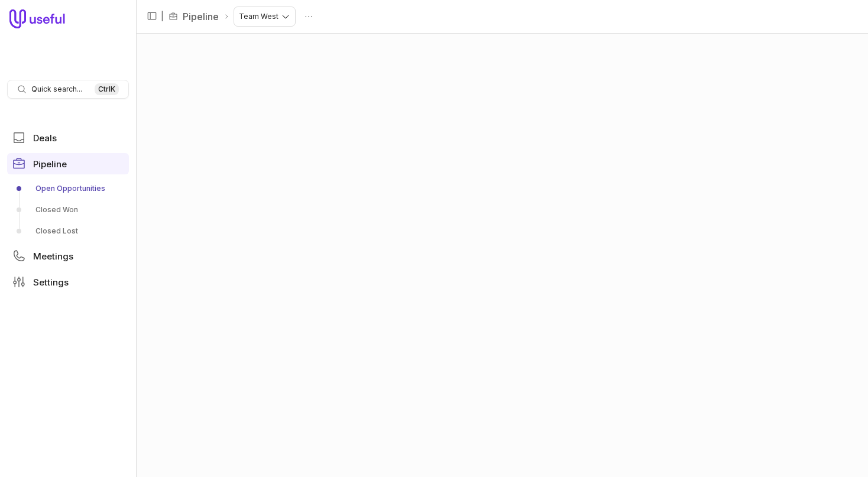  What do you see at coordinates (309, 17) in the screenshot?
I see `button: Actions` at bounding box center [309, 17].